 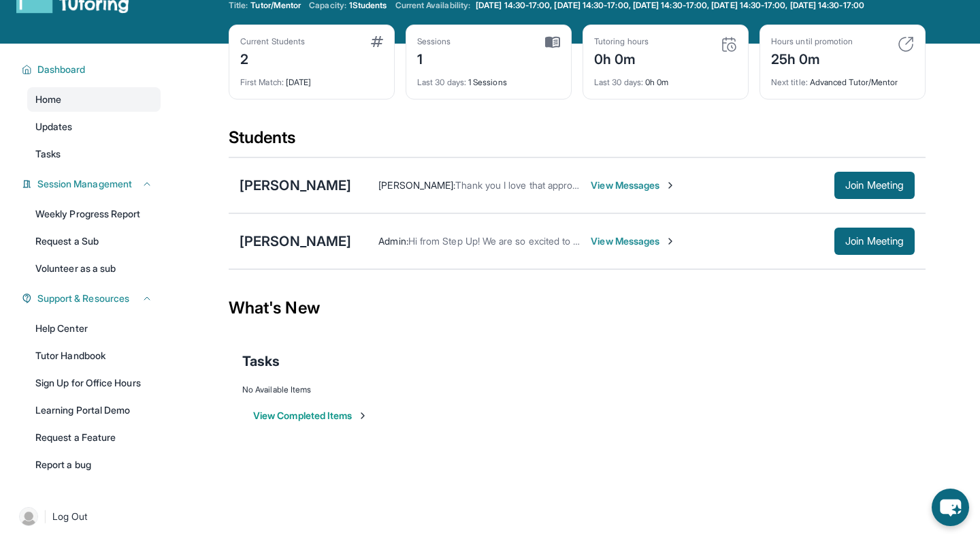 What do you see at coordinates (94, 99) in the screenshot?
I see `a: Home` at bounding box center [94, 99].